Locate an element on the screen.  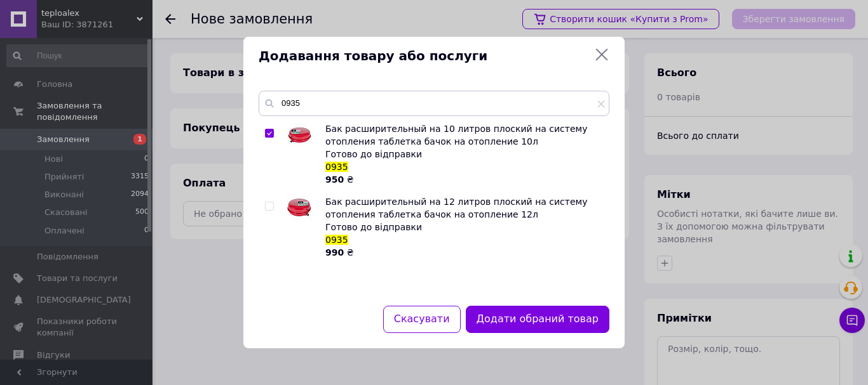
img: Бак расширительный на 10 литров плоский на систему отопления таблетка бачок на отопление 10л is located at coordinates (300, 135).